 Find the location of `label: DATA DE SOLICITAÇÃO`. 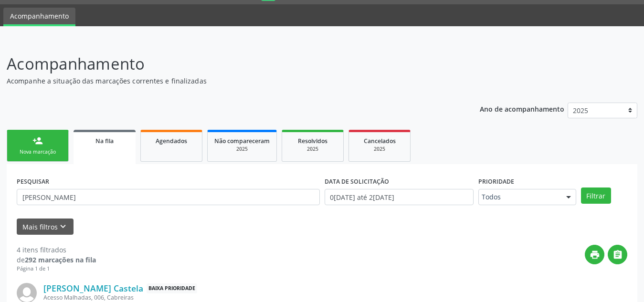

label: DATA DE SOLICITAÇÃO is located at coordinates (356, 182).